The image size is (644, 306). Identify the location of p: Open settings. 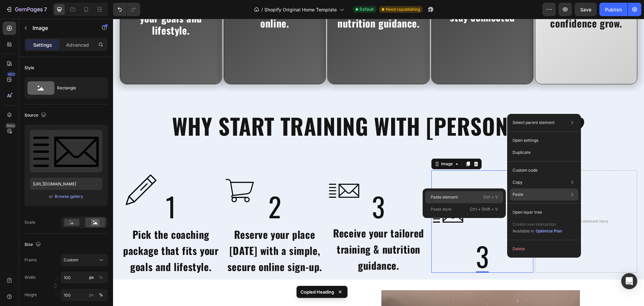
(526, 140).